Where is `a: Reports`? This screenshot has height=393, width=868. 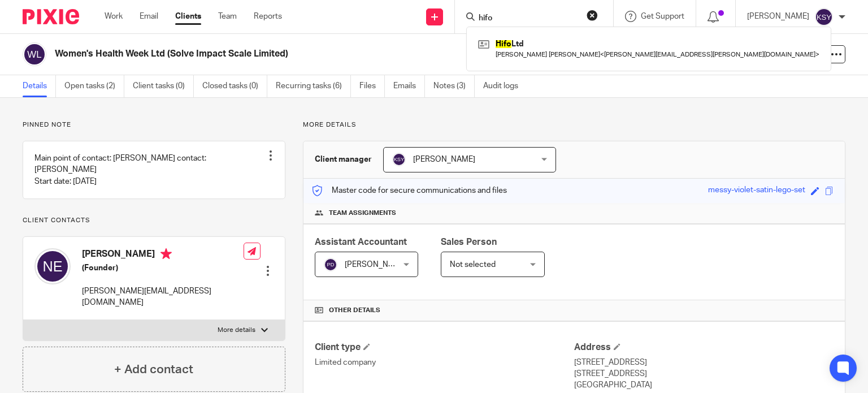 a: Reports is located at coordinates (268, 16).